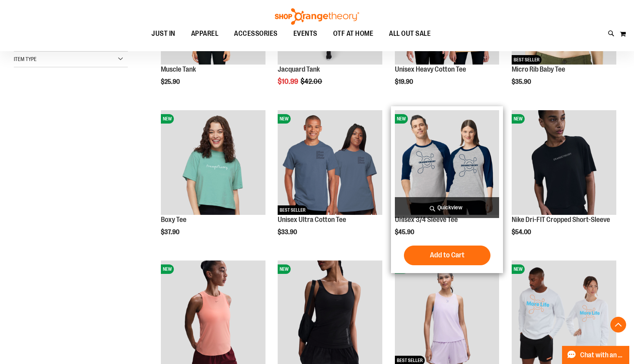 The width and height of the screenshot is (634, 364). I want to click on span: $54.00, so click(522, 232).